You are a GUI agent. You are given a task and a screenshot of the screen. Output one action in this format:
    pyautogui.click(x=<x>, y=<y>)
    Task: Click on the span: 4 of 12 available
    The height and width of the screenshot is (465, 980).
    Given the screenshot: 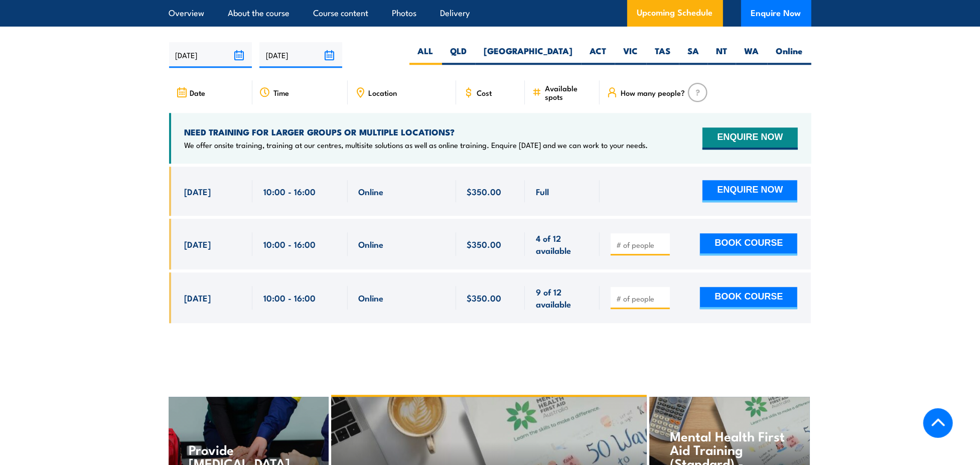 What is the action you would take?
    pyautogui.click(x=562, y=244)
    